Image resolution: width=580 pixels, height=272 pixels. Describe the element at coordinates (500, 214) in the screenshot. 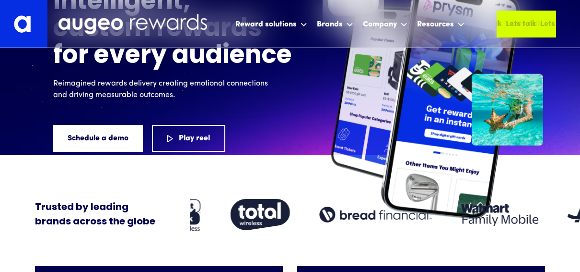

I see `img: Client logo: Walmart Family Mobile` at that location.